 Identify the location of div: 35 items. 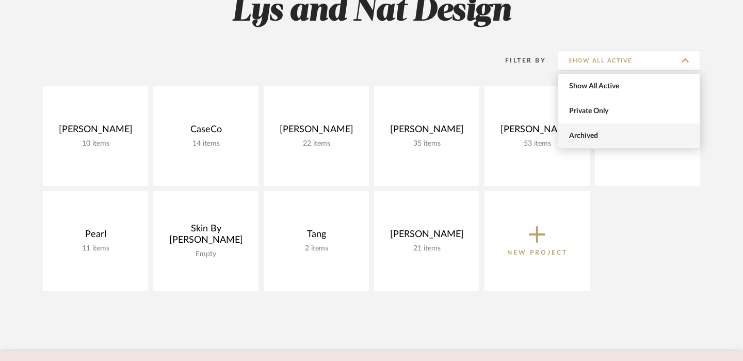
(427, 143).